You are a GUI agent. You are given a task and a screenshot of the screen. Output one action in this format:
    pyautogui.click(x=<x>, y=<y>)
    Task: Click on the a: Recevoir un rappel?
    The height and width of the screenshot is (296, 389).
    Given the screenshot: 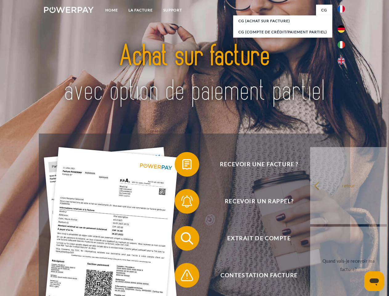 What is the action you would take?
    pyautogui.click(x=255, y=201)
    